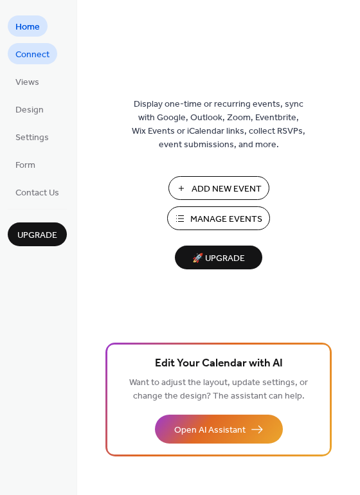 This screenshot has width=360, height=495. I want to click on span: Manage Events, so click(226, 219).